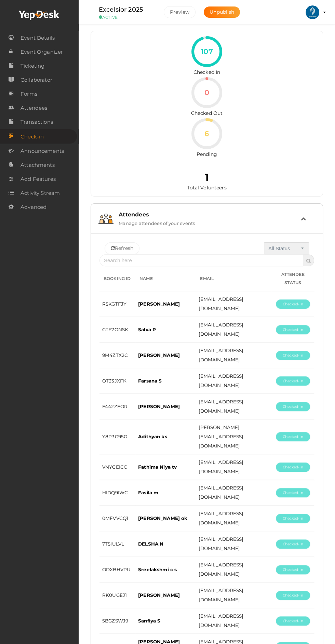  Describe the element at coordinates (29, 94) in the screenshot. I see `span: Forms` at that location.